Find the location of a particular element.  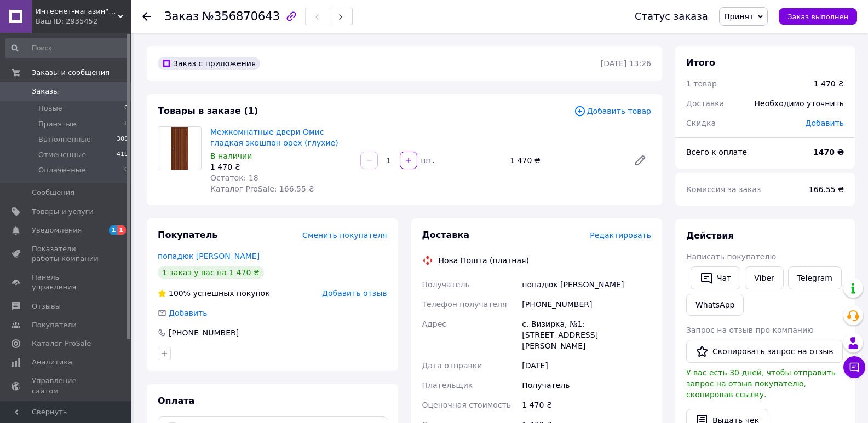

div: Необходимо уточнить is located at coordinates (799, 104).